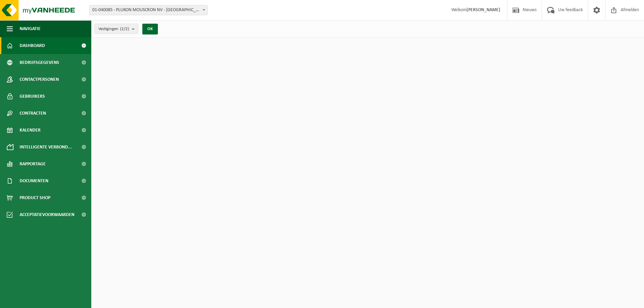 Image resolution: width=644 pixels, height=308 pixels. Describe the element at coordinates (47, 215) in the screenshot. I see `span: Acceptatievoorwaarden` at that location.